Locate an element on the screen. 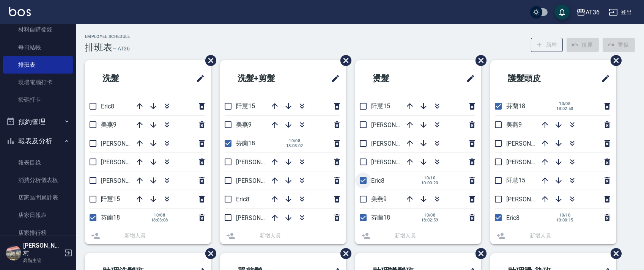 The width and height of the screenshot is (644, 270). a: 店家日報表 is located at coordinates (38, 215).